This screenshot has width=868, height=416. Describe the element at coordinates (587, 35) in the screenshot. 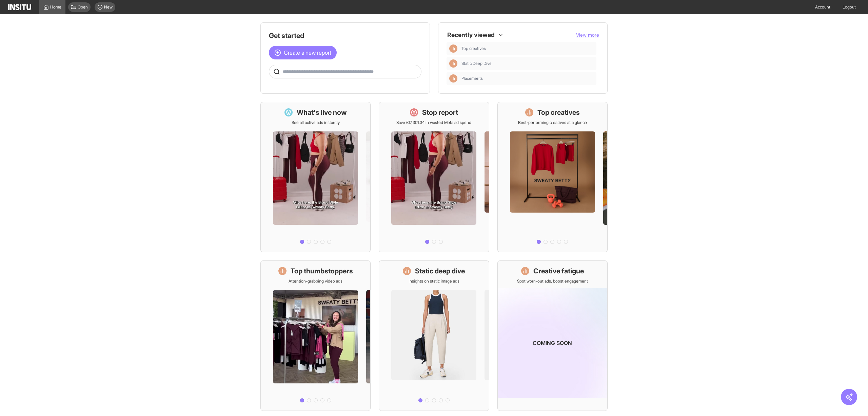

I see `span: View more` at that location.